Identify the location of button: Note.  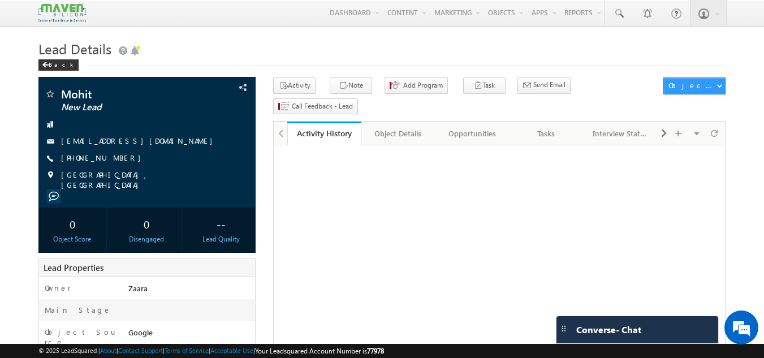
(351, 85).